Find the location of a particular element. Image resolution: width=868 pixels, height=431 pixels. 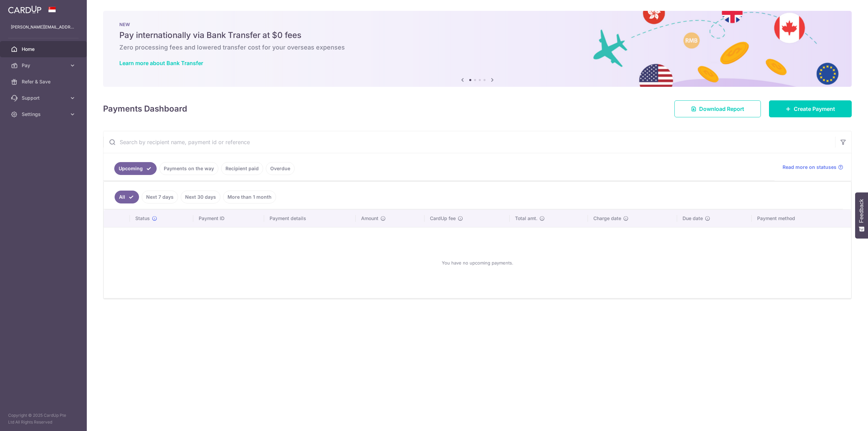

h5: Pay internationally via Bank Transfer at $0 fees is located at coordinates (477, 35).